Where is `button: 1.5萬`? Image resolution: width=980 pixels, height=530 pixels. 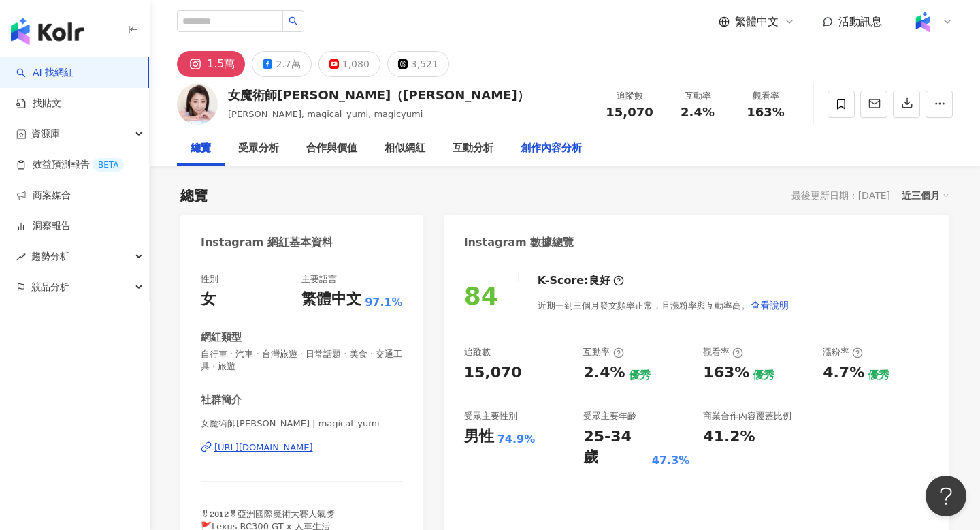
button: 1.5萬 is located at coordinates (211, 64).